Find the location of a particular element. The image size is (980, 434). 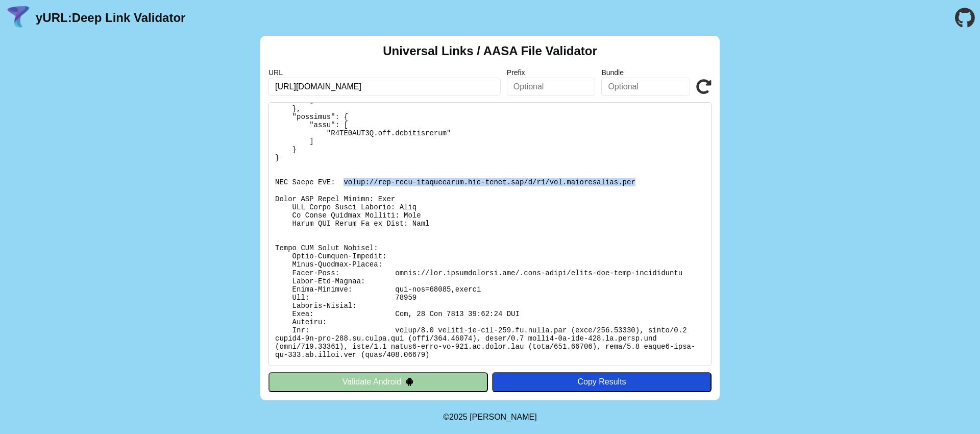

input: Required is located at coordinates (384, 87).